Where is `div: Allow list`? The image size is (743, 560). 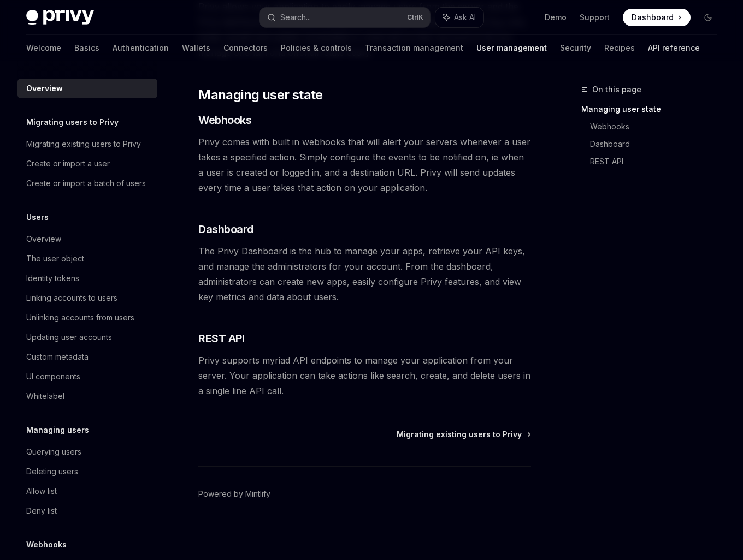 div: Allow list is located at coordinates (42, 491).